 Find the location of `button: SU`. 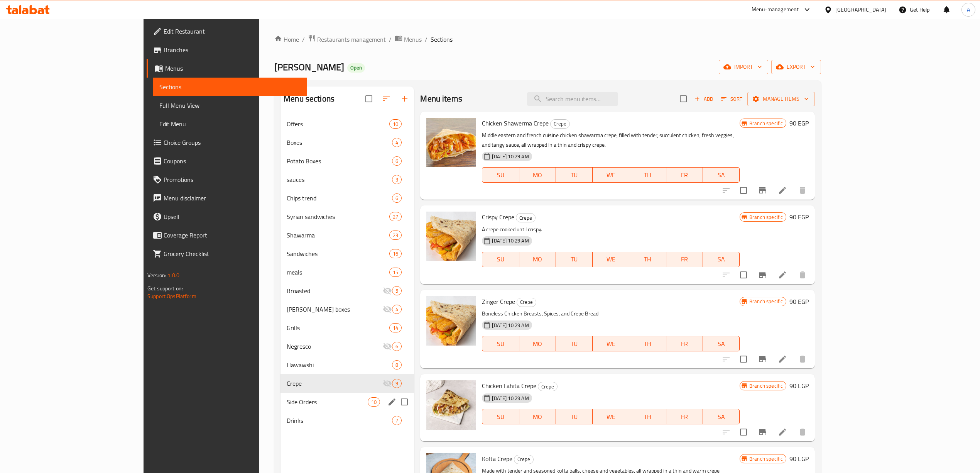

button: SU is located at coordinates (500, 259).